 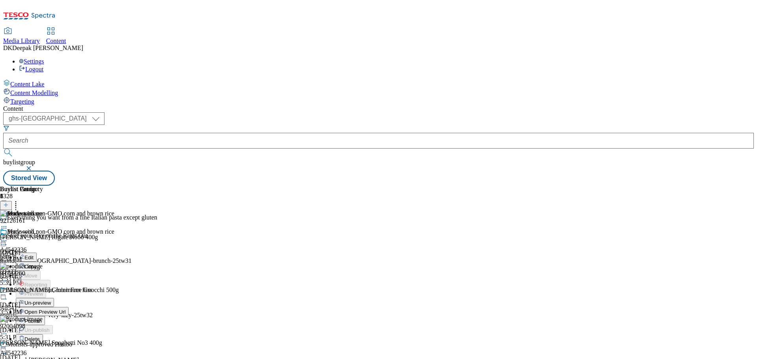 I want to click on button: Stored View, so click(x=29, y=178).